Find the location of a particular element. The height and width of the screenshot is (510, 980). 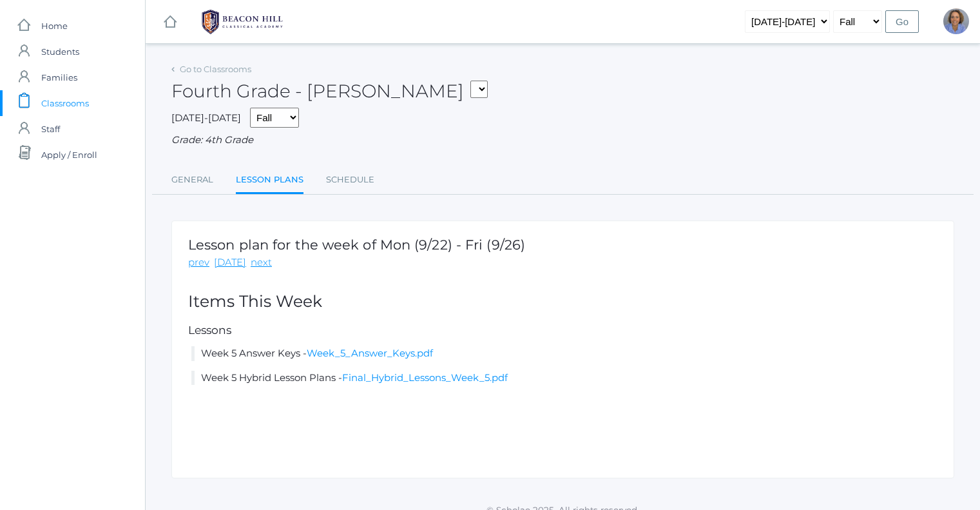

li: Week 5 Answer Keys - is located at coordinates (565, 353).